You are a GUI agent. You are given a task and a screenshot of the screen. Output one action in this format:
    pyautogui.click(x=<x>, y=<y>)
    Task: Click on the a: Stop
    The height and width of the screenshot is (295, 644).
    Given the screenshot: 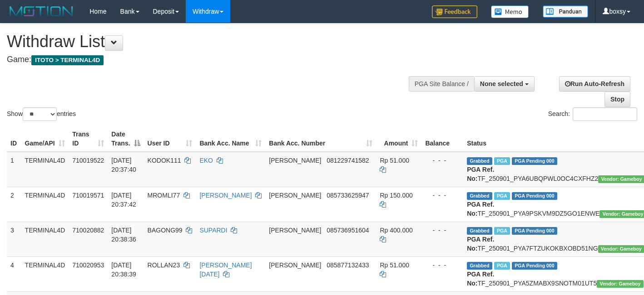 What is the action you would take?
    pyautogui.click(x=617, y=99)
    